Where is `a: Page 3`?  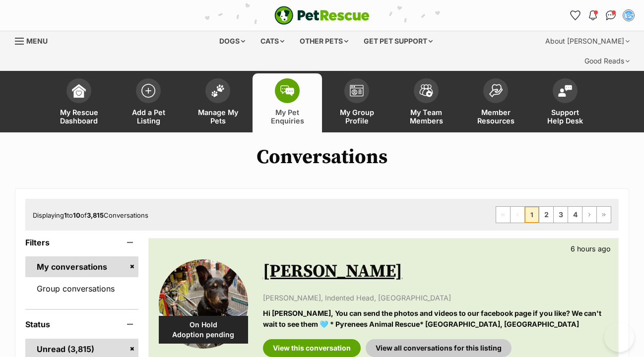 a: Page 3 is located at coordinates (560, 215).